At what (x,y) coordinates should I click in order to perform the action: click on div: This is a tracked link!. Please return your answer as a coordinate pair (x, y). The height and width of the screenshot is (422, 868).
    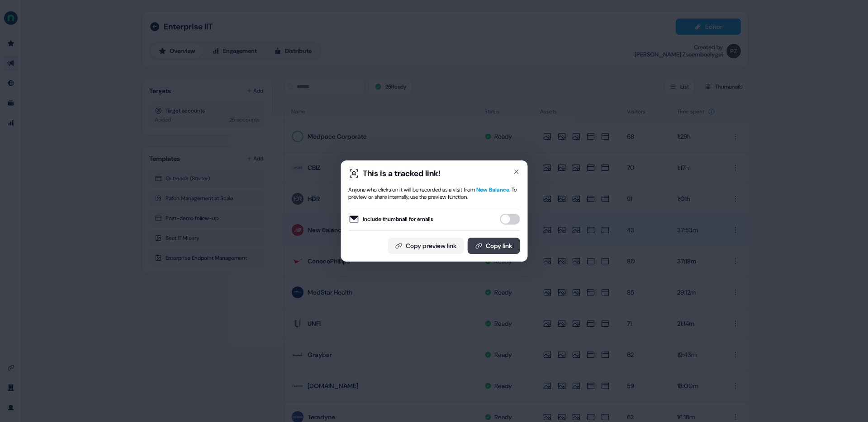
    Looking at the image, I should click on (401, 174).